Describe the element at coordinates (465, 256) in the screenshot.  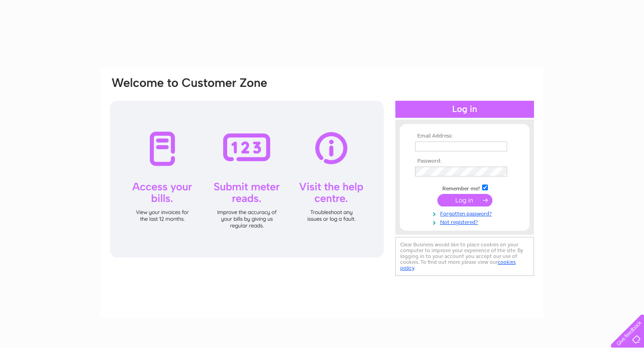
I see `div: Clear Business would like to place cookies on your computer to improve your experience of the sit...` at that location.